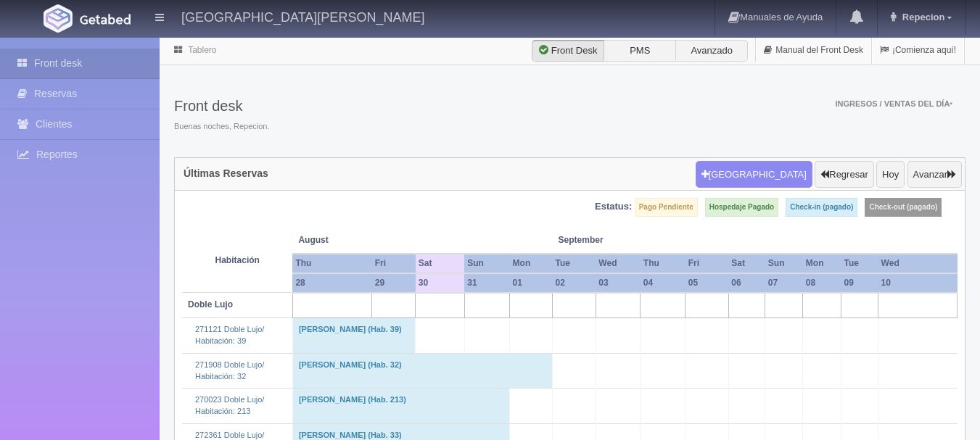 This screenshot has width=980, height=440. I want to click on th: 01, so click(532, 283).